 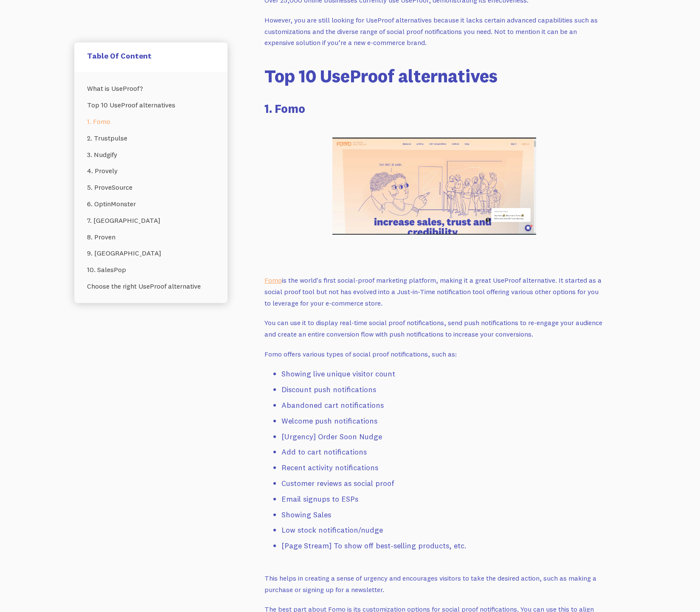 What do you see at coordinates (435, 328) in the screenshot?
I see `p: You can use it to display real-time social proof notifications, send push notifications to re-eng...` at bounding box center [435, 328].